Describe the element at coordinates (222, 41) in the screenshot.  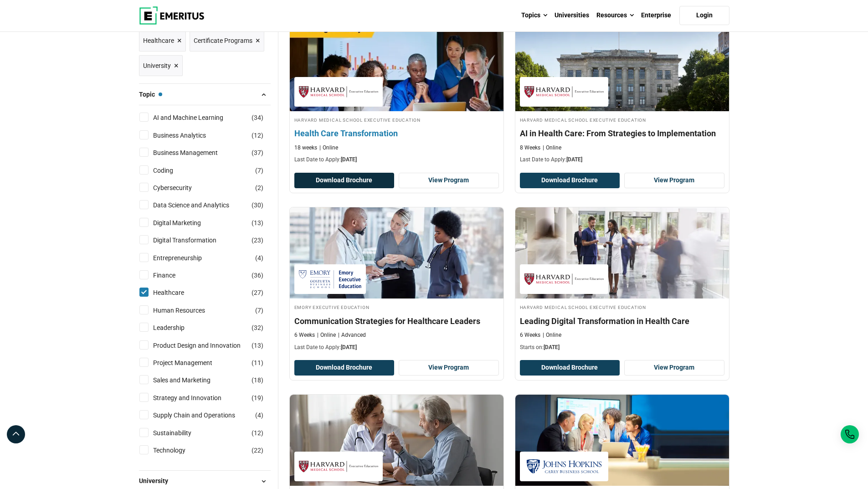
I see `span: Certificate Programs` at that location.